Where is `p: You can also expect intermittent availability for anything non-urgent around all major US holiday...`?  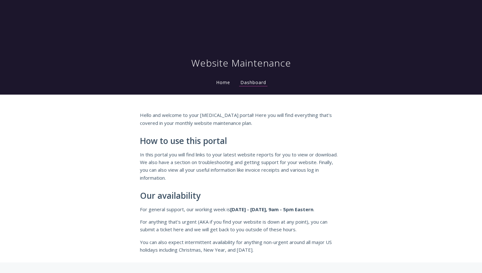
p: You can also expect intermittent availability for anything non-urgent around all major US holiday... is located at coordinates (241, 246).